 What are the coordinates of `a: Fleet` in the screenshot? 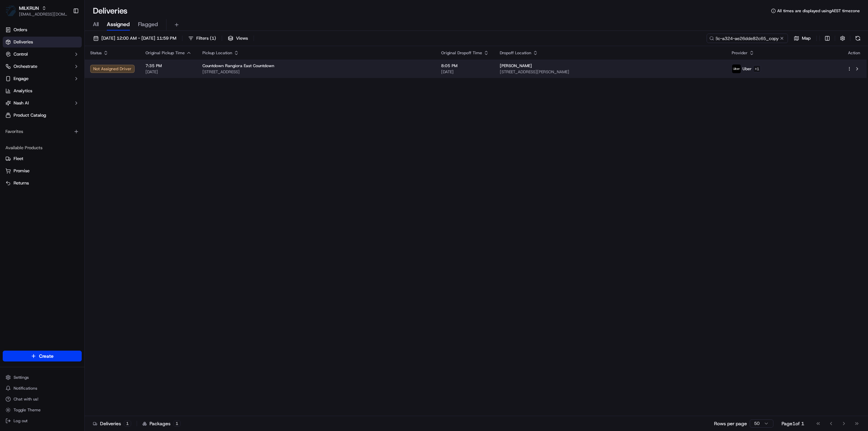 It's located at (42, 159).